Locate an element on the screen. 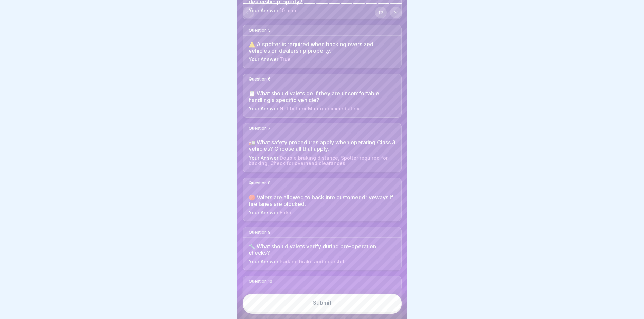  div: Question 7 is located at coordinates (322, 128).